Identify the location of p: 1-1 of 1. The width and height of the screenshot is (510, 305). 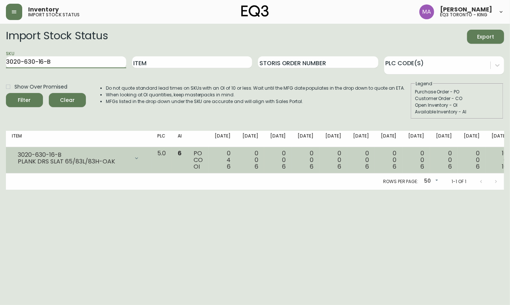
(459, 181).